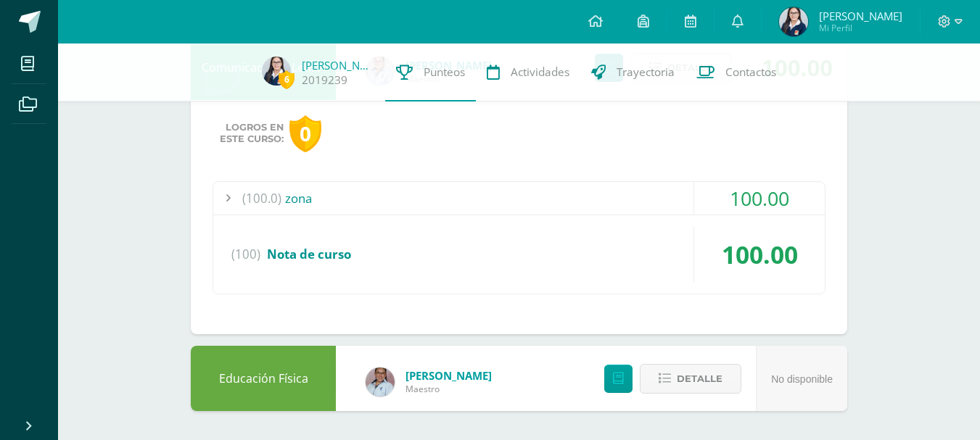  What do you see at coordinates (802, 379) in the screenshot?
I see `span: No disponible` at bounding box center [802, 379].